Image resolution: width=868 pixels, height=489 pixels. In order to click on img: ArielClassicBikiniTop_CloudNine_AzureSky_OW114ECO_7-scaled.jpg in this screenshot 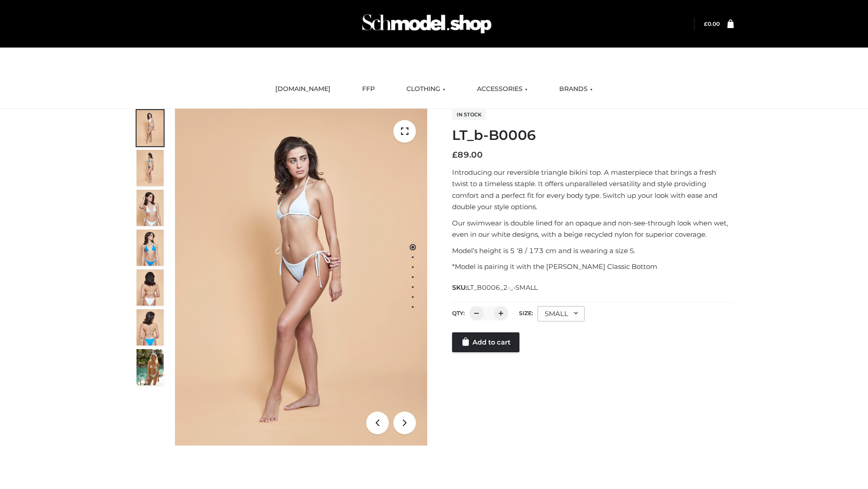, I will do `click(150, 288)`.